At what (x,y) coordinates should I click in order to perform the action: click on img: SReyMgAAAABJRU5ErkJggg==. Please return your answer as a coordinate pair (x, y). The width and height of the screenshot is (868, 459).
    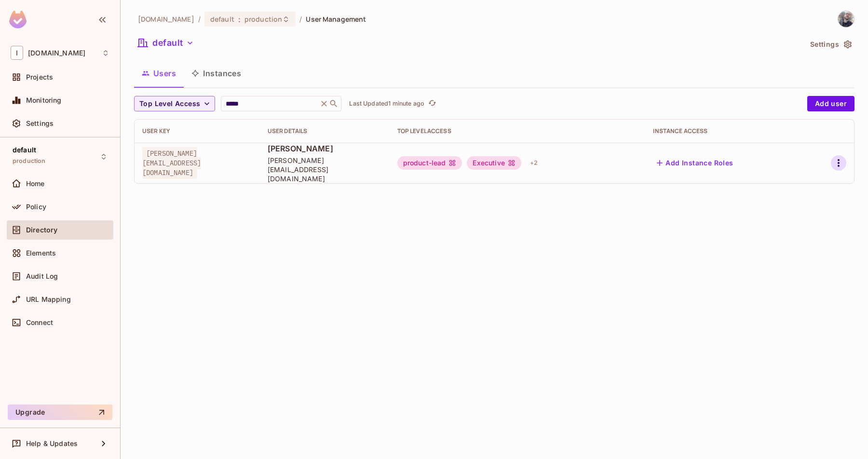
    Looking at the image, I should click on (18, 19).